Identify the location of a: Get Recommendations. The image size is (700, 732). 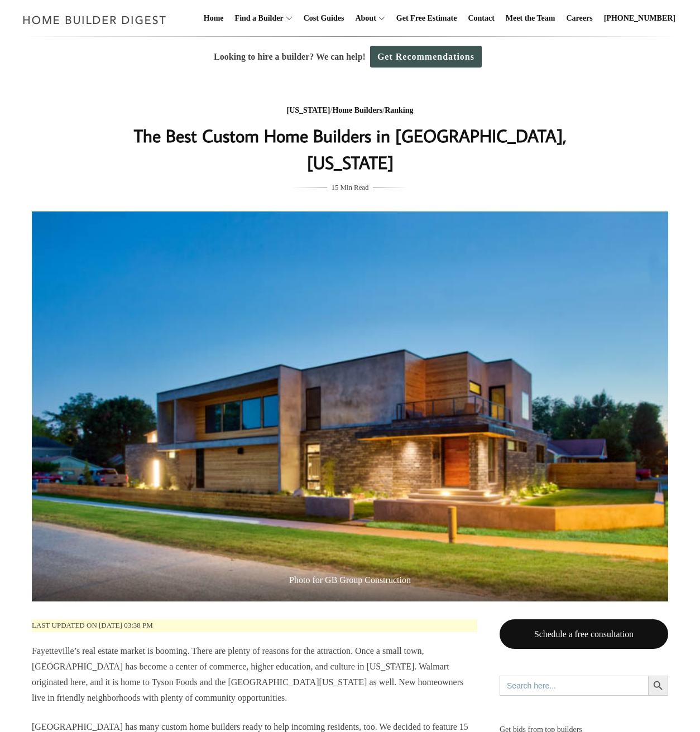
(425, 57).